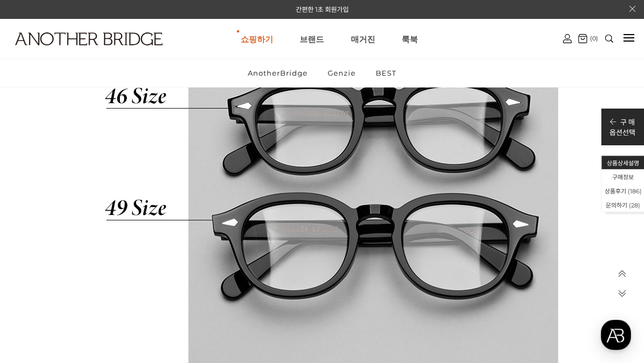 This screenshot has height=363, width=644. I want to click on a: 설정, so click(173, 287).